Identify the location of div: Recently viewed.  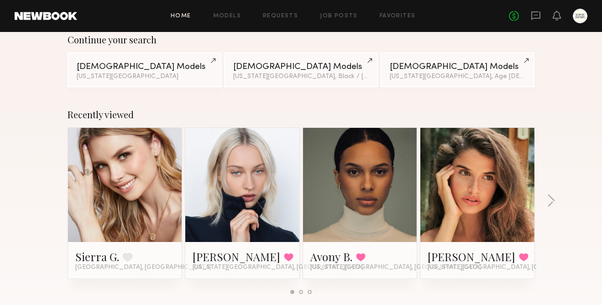
(301, 114).